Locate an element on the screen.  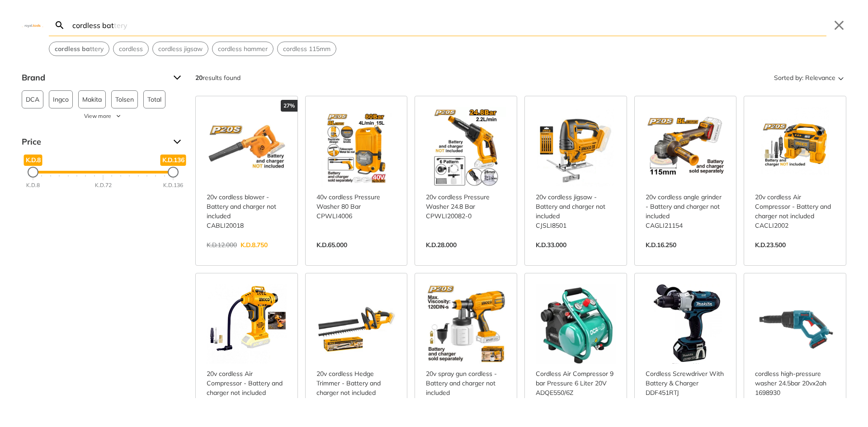
strong: cordless ba is located at coordinates (73, 49).